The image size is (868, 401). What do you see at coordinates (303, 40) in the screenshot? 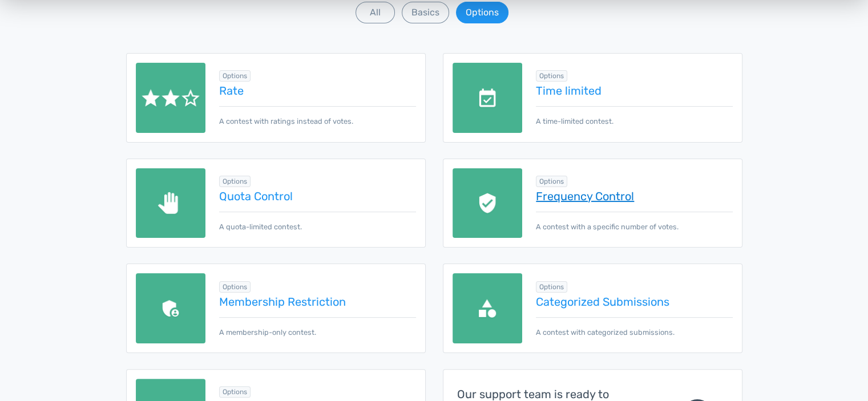
I see `a: Participate` at bounding box center [303, 40].